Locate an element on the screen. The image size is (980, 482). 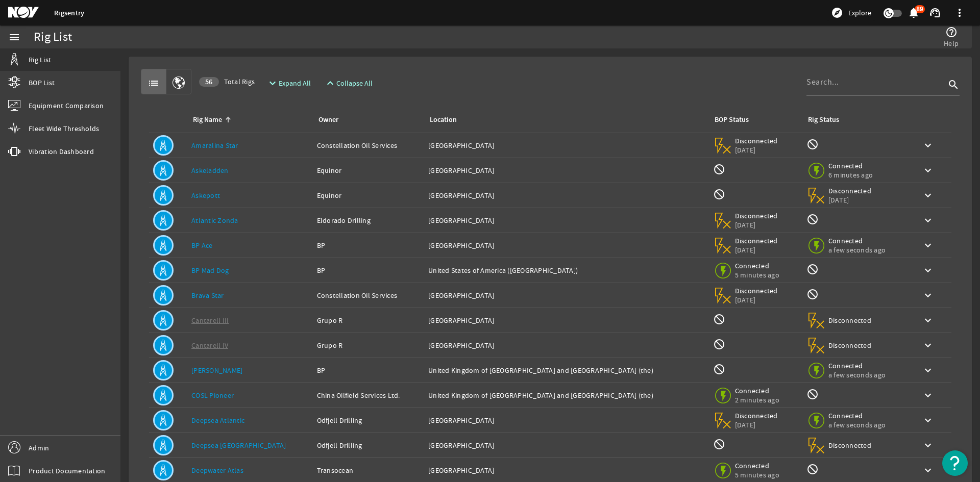
a: Brava Star is located at coordinates (208, 295).